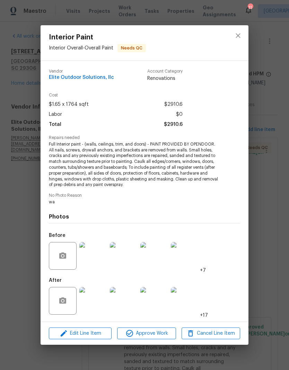 The height and width of the screenshot is (370, 289). Describe the element at coordinates (144, 196) in the screenshot. I see `span: No Photo Reason` at that location.